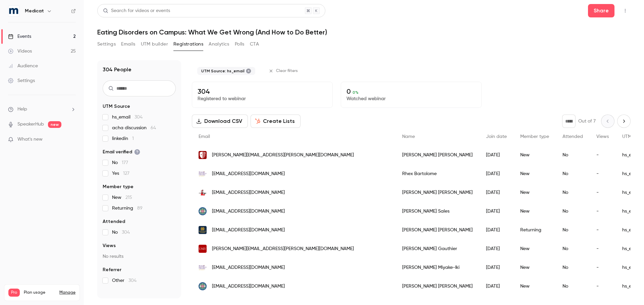  What do you see at coordinates (587, 121) in the screenshot?
I see `p: Out of 7` at bounding box center [587, 121].